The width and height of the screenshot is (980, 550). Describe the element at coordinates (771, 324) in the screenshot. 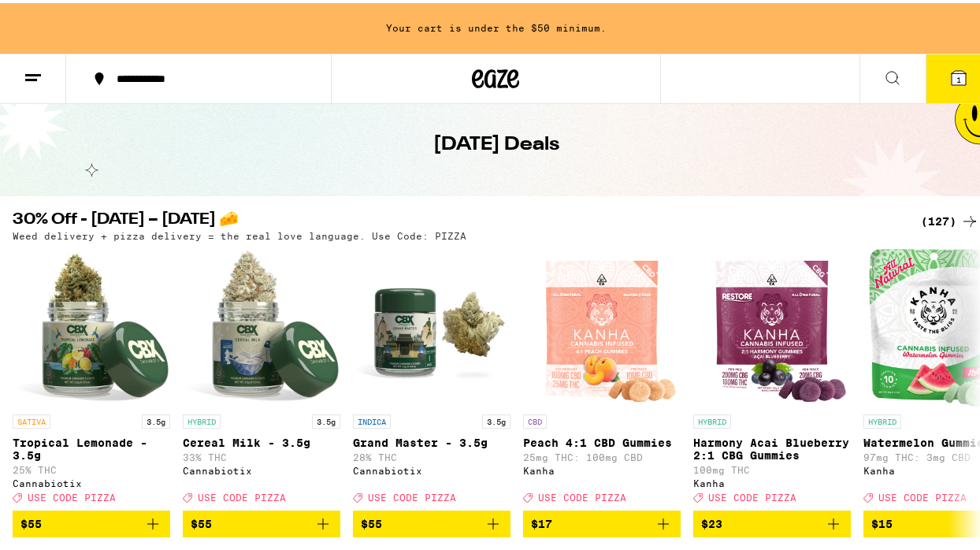

I see `img: Kanha - Harmony Acai Blueberry 2:1 CBG Gummies` at that location.